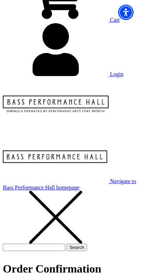 This screenshot has width=141, height=275. What do you see at coordinates (69, 184) in the screenshot?
I see `span: Navigate to Bass Performance Hall homepage` at bounding box center [69, 184].